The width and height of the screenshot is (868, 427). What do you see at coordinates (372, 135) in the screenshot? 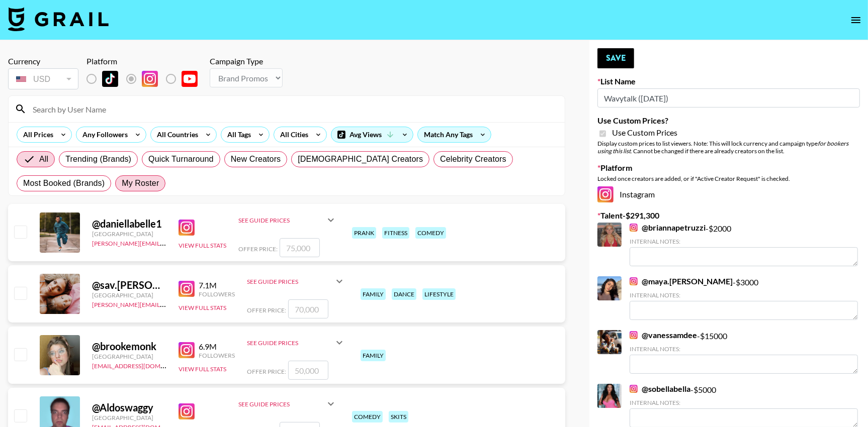
I see `div: Avg Views` at bounding box center [372, 135].